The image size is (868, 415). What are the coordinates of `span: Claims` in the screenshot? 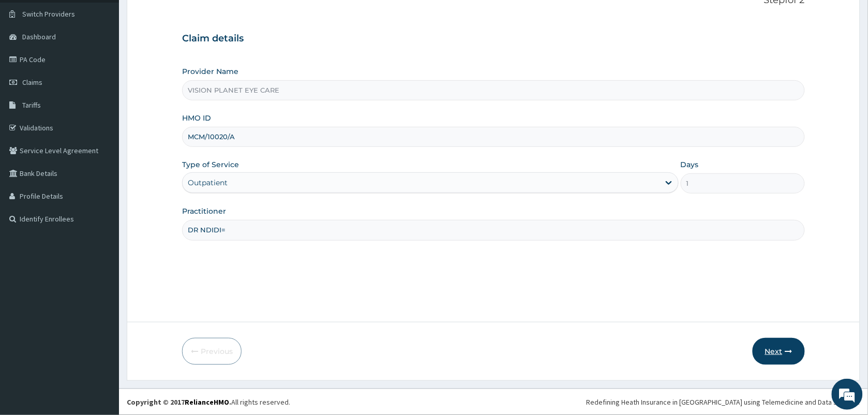 It's located at (32, 82).